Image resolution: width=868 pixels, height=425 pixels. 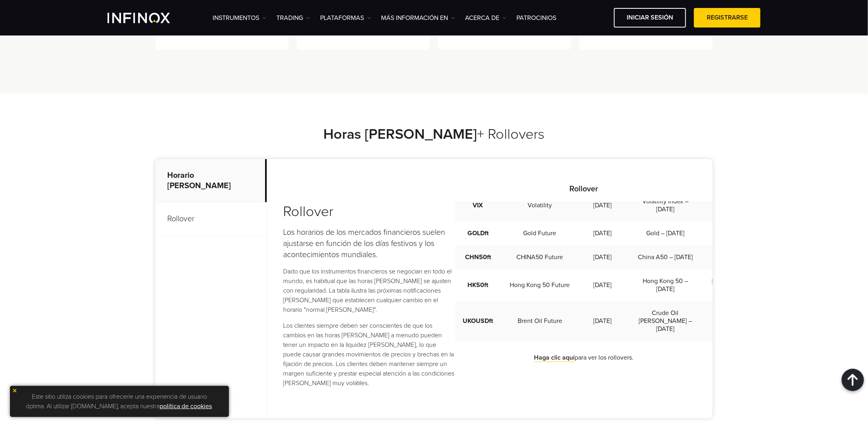 I want to click on td: GOLDft, so click(x=478, y=233).